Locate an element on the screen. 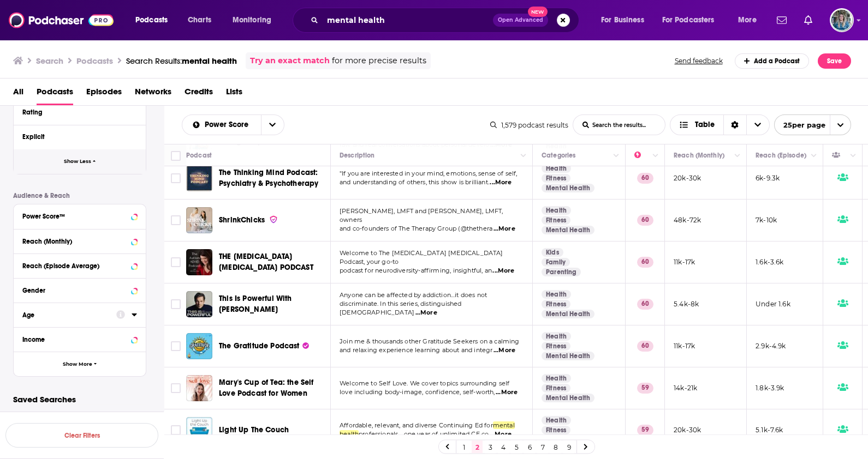  a: Kids is located at coordinates (552, 253).